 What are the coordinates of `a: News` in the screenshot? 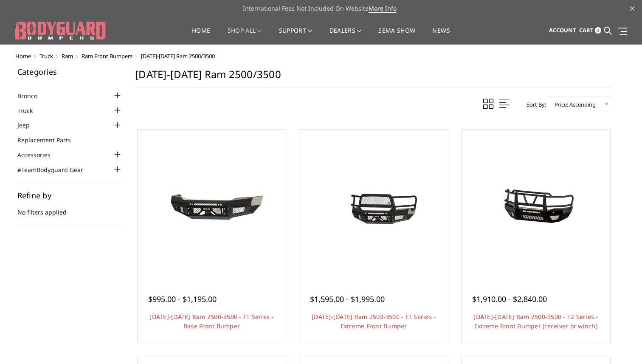 It's located at (441, 36).